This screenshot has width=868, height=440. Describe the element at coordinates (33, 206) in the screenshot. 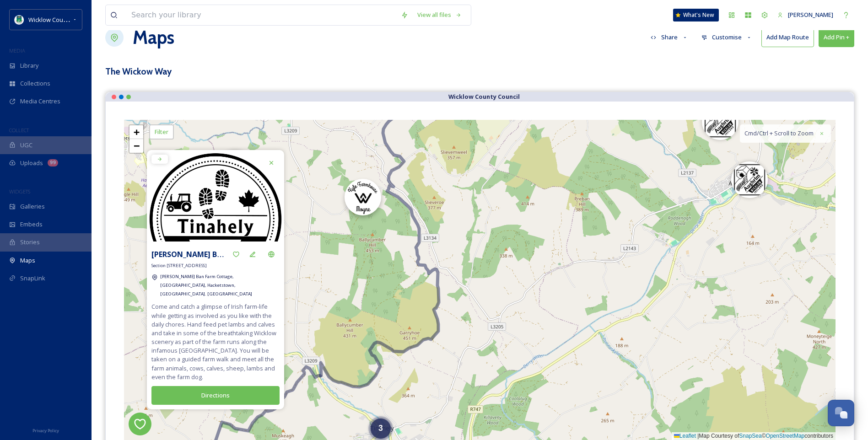

I see `span: Galleries` at that location.